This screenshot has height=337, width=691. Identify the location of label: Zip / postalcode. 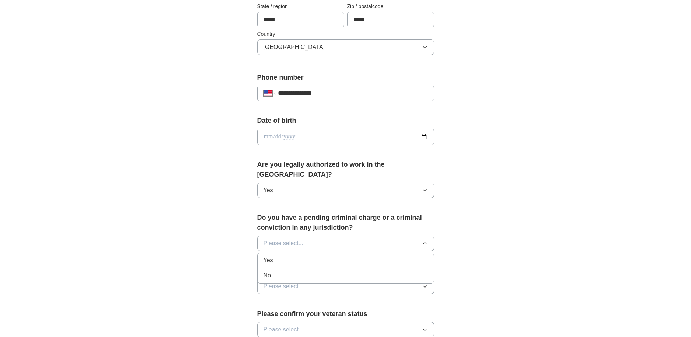
(391, 6).